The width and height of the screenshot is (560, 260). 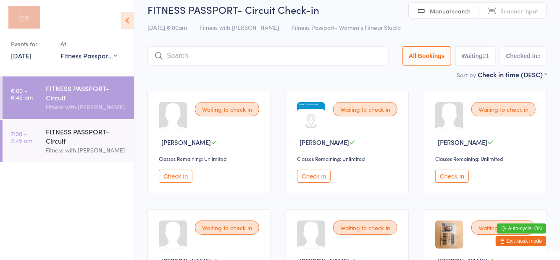 I want to click on time: 6:00 - 6:45 am, so click(x=22, y=94).